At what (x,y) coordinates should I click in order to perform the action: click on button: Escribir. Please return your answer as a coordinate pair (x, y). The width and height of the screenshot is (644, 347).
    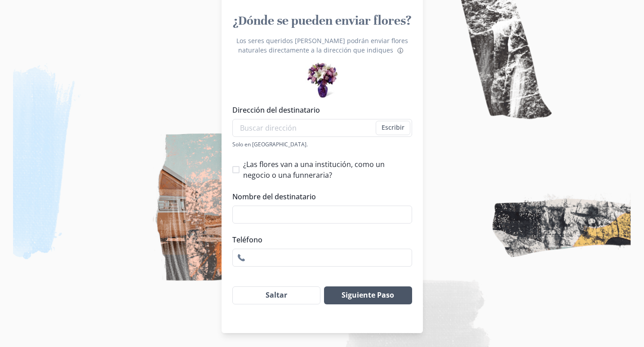
    Looking at the image, I should click on (393, 128).